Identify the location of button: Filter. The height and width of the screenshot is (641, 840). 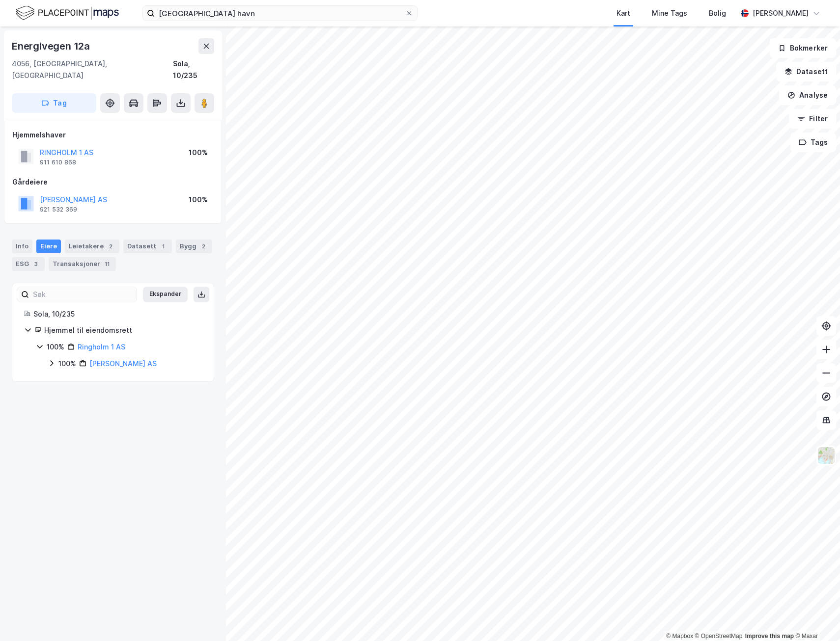
(812, 119).